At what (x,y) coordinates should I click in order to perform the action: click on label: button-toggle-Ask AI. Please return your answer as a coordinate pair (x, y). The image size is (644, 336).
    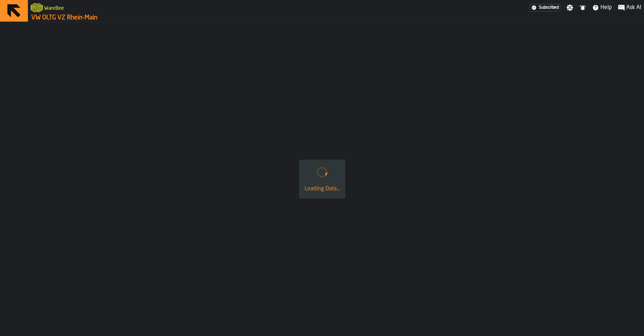
    Looking at the image, I should click on (630, 8).